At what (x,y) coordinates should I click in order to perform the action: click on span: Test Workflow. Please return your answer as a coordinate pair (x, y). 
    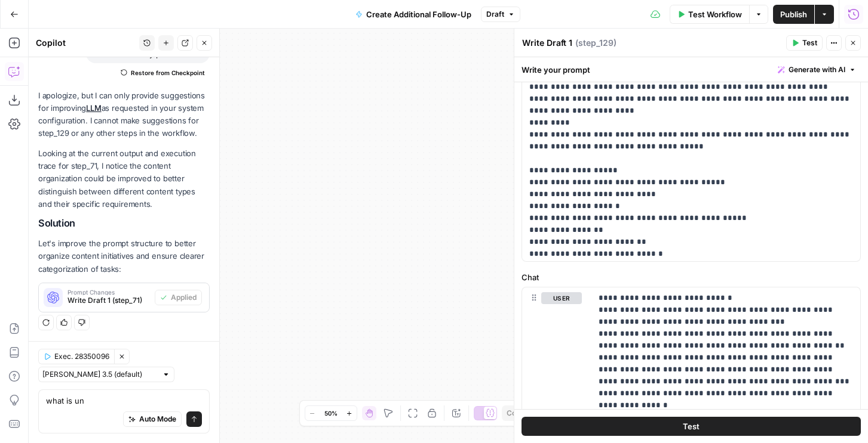
    Looking at the image, I should click on (715, 15).